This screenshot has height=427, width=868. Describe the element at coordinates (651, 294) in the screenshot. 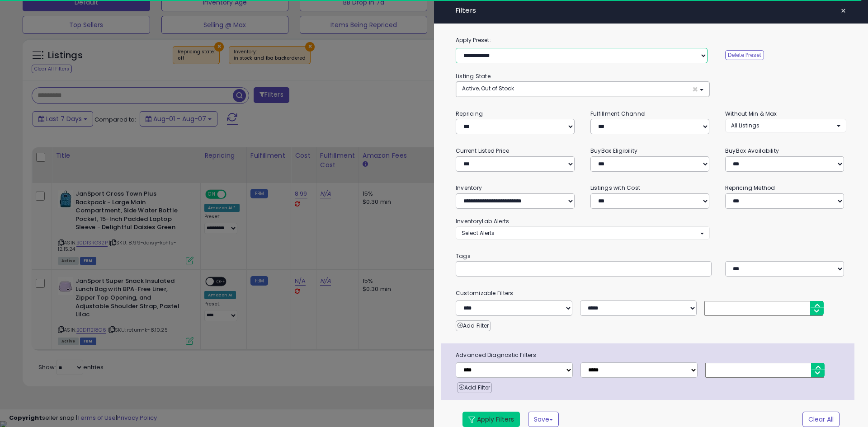

I see `small: Customizable Filters` at that location.